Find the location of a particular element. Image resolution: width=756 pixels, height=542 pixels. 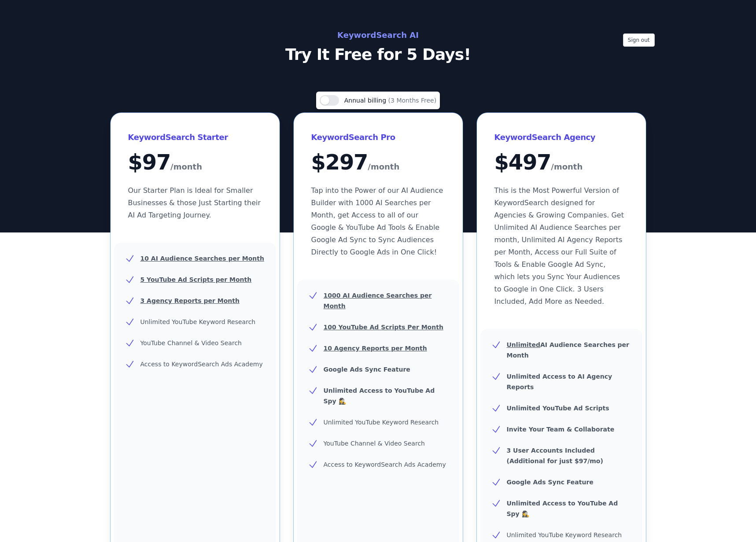

b: Unlimited YouTube Ad Scripts is located at coordinates (557, 408).